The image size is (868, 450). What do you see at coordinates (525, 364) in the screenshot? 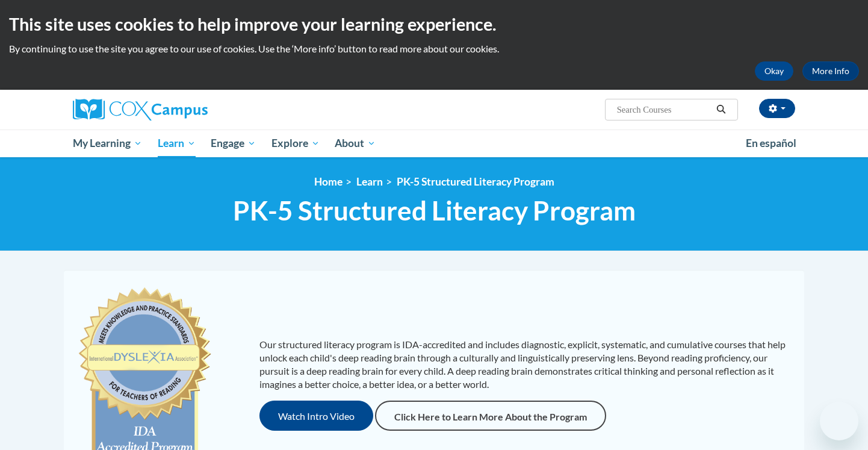
I see `p: Our structured literacy program is IDA-accredited and includes diagnostic, explicit, systematic, ...` at bounding box center [525, 364].